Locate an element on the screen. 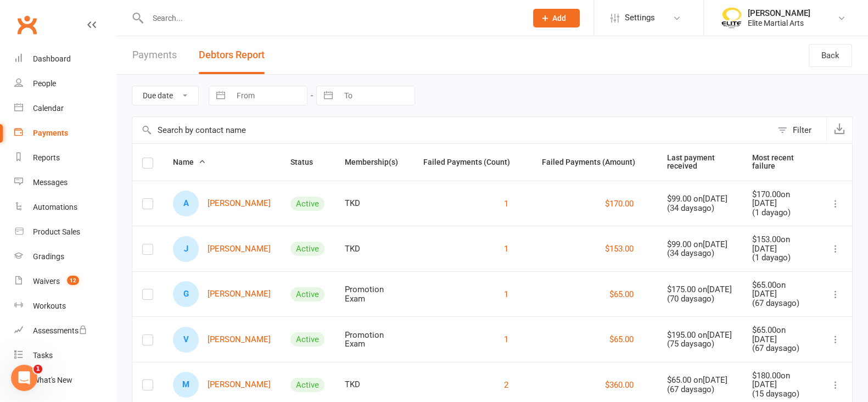  div: Tasks is located at coordinates (43, 355).